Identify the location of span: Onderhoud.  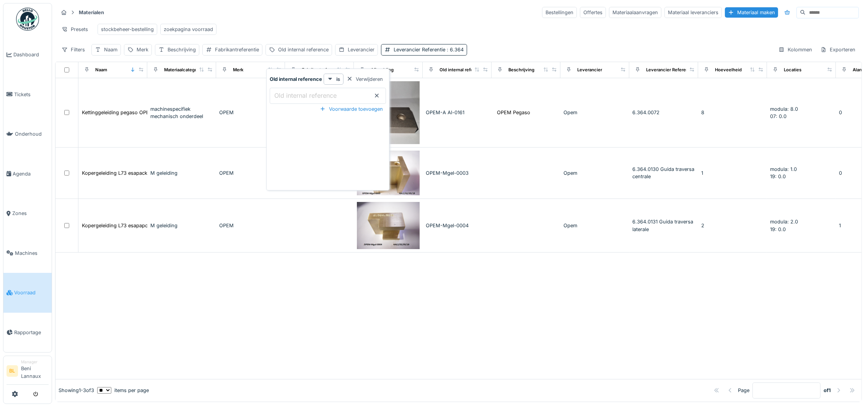
(32, 134).